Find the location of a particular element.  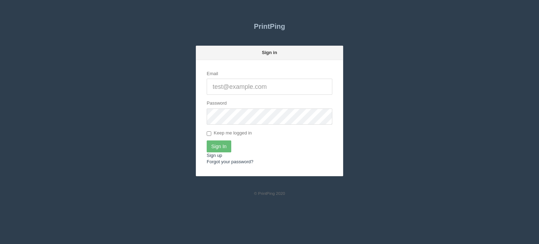

input: test@example.com is located at coordinates (270, 87).